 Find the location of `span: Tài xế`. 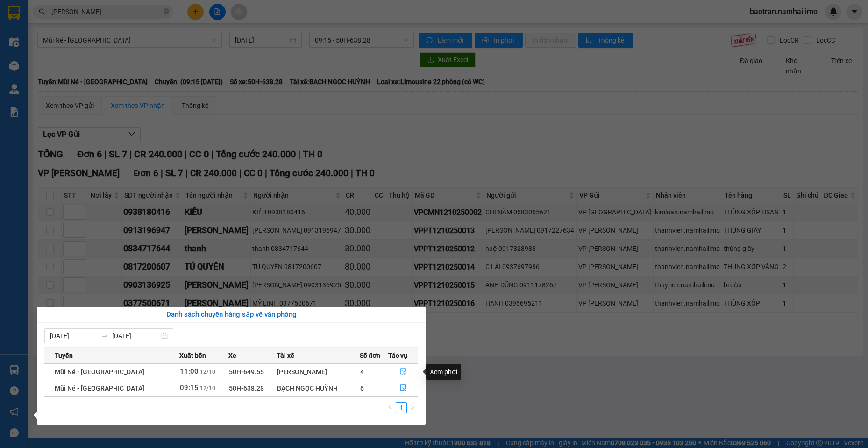

span: Tài xế is located at coordinates (286, 355).